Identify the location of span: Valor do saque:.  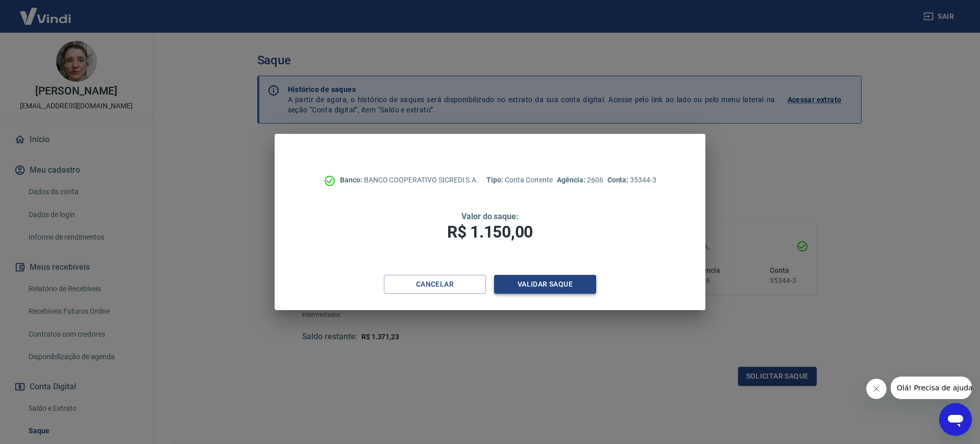
(490, 216).